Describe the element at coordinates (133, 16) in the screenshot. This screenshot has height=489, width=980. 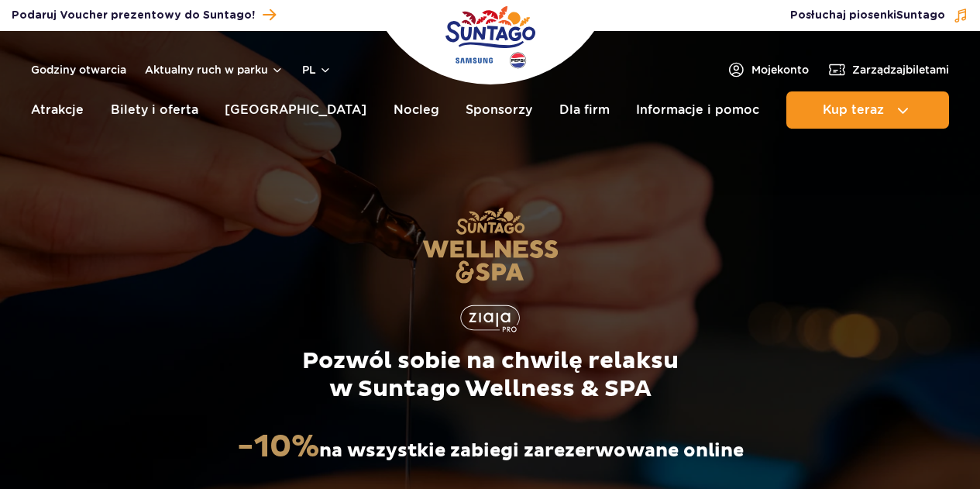
I see `span: Podaruj Voucher prezentowy do Suntago!` at that location.